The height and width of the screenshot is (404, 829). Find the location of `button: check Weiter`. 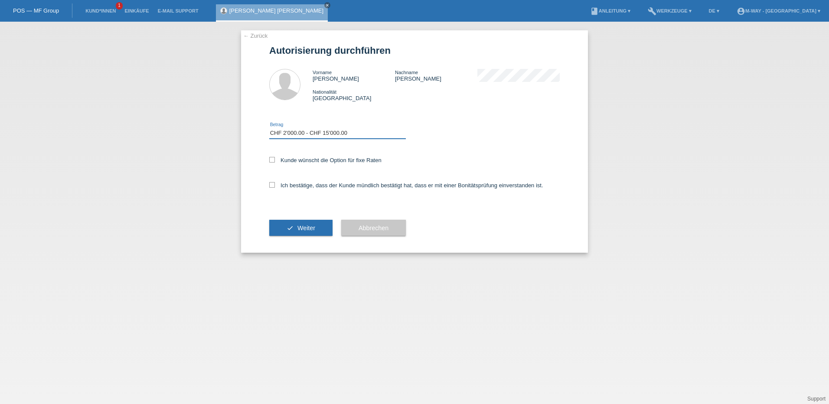

button: check Weiter is located at coordinates (301, 228).